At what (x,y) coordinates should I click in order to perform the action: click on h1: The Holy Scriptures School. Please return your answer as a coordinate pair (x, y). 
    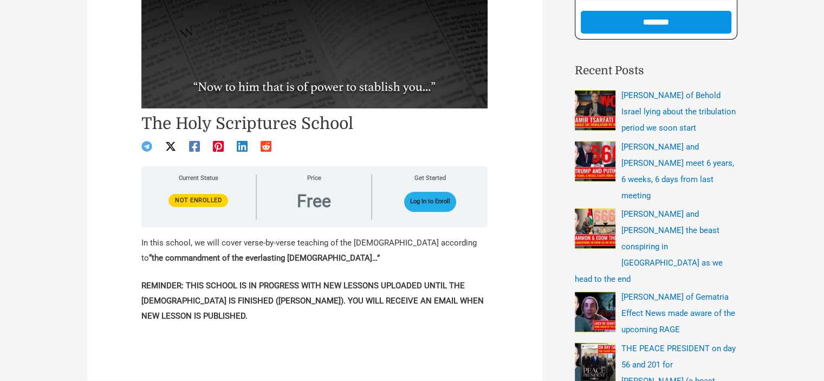
    Looking at the image, I should click on (315, 123).